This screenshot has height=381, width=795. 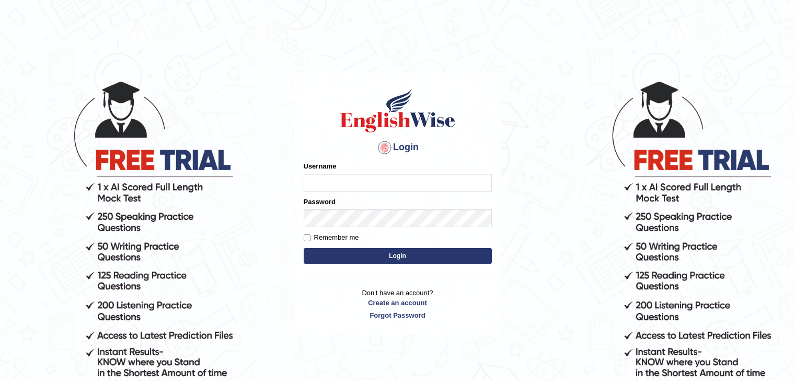 I want to click on h4: Login, so click(x=398, y=147).